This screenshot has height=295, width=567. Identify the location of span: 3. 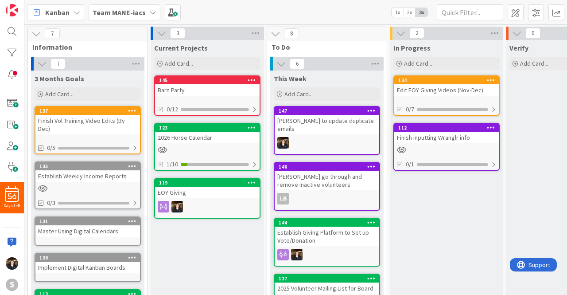
(178, 33).